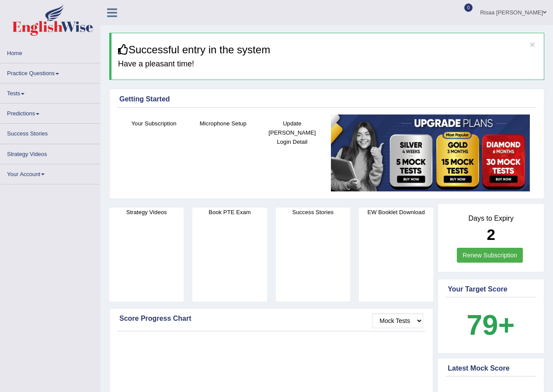 The height and width of the screenshot is (392, 553). I want to click on h3: Successful entry in the system, so click(327, 50).